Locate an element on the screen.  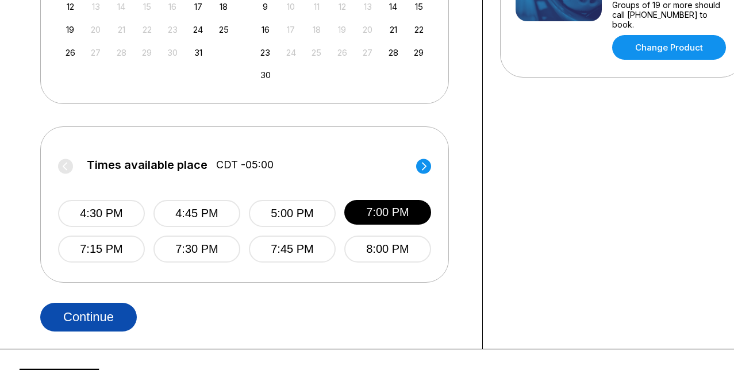
div: Choose Friday, November 28th, 2025 is located at coordinates (393, 52).